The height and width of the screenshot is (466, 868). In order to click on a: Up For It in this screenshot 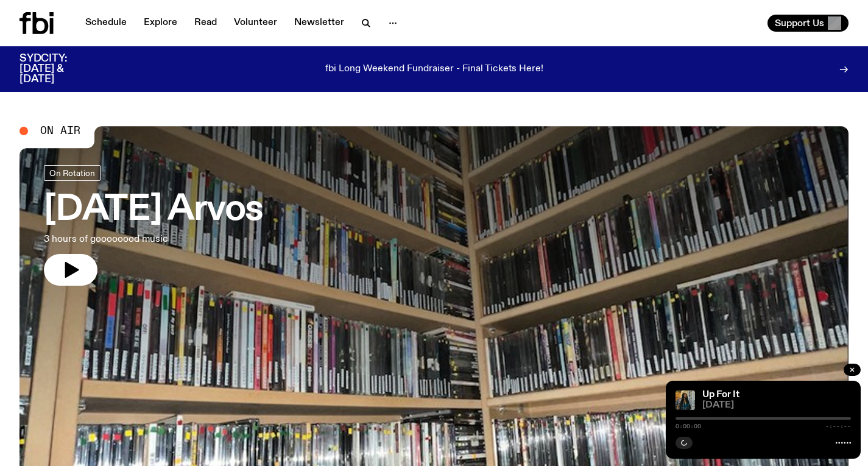, I will do `click(721, 395)`.